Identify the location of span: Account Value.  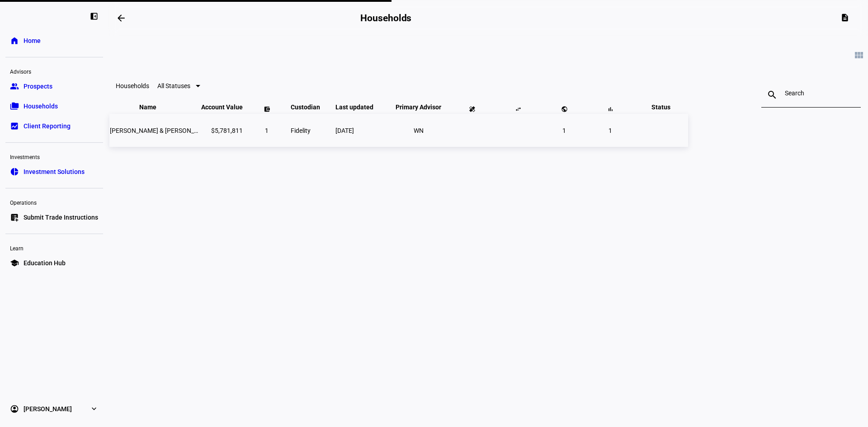
(222, 107).